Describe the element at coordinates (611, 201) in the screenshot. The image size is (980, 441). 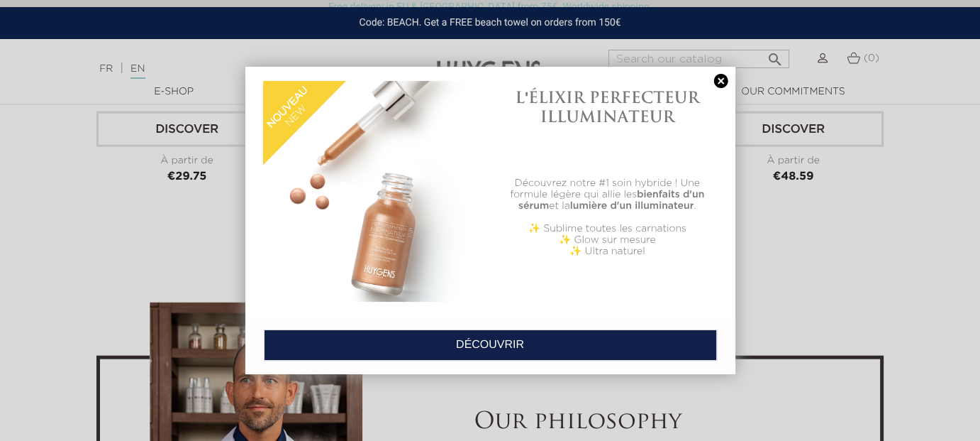
I see `b: bienfaits d'un sérum` at that location.